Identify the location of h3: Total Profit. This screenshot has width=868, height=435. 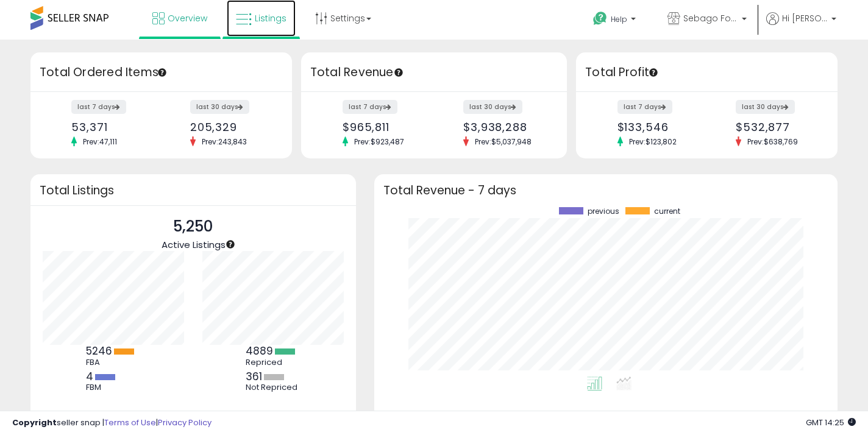
(706, 72).